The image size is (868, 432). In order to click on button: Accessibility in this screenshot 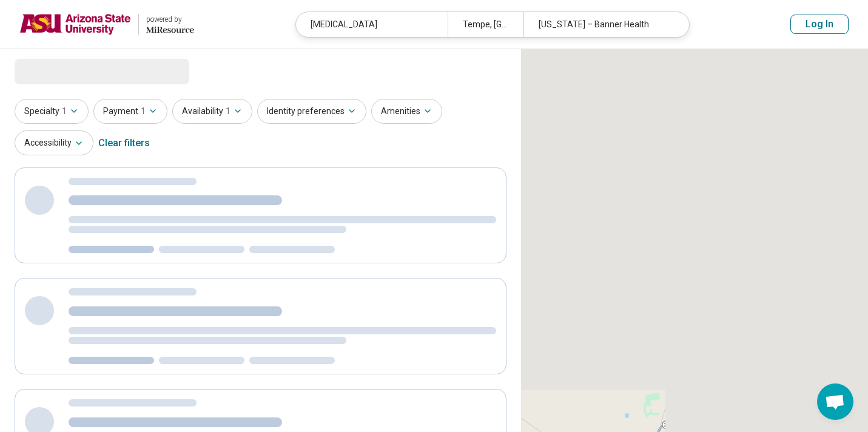, I will do `click(54, 143)`.